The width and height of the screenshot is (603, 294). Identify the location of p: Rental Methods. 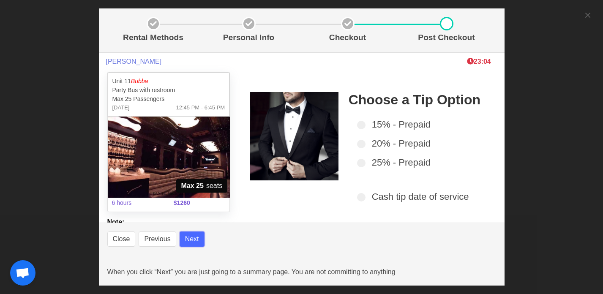
(153, 38).